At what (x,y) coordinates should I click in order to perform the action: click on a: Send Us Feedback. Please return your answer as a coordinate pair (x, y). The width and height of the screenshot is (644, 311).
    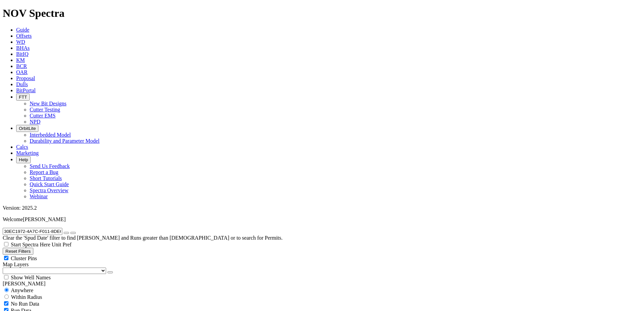
    Looking at the image, I should click on (49, 166).